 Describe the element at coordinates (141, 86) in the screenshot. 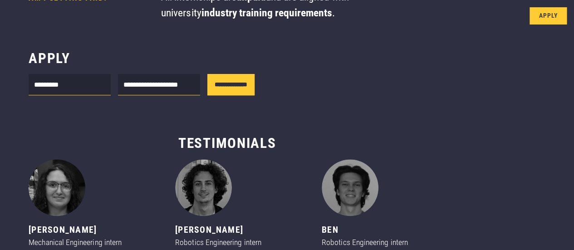

I see `form: Internship form` at that location.